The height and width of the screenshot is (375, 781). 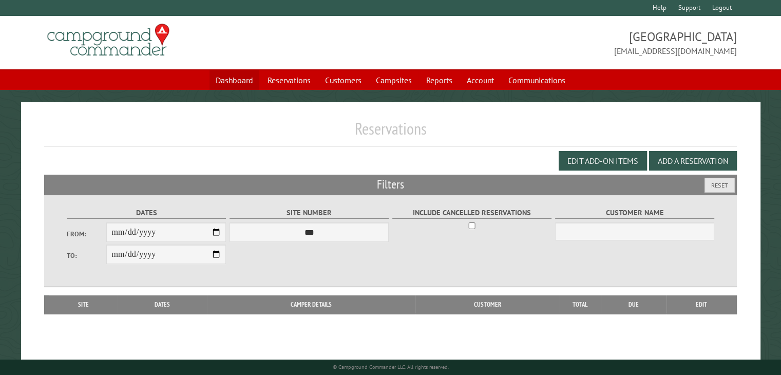 What do you see at coordinates (472, 213) in the screenshot?
I see `label: Include Cancelled Reservations` at bounding box center [472, 213].